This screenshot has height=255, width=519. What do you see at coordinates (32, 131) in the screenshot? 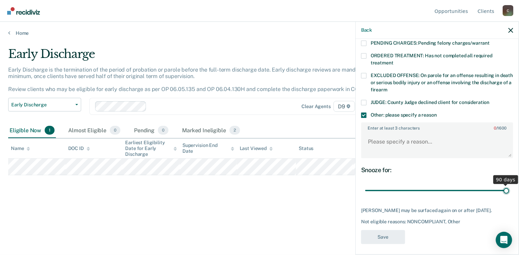
I see `div: Eligible Now` at bounding box center [32, 131].